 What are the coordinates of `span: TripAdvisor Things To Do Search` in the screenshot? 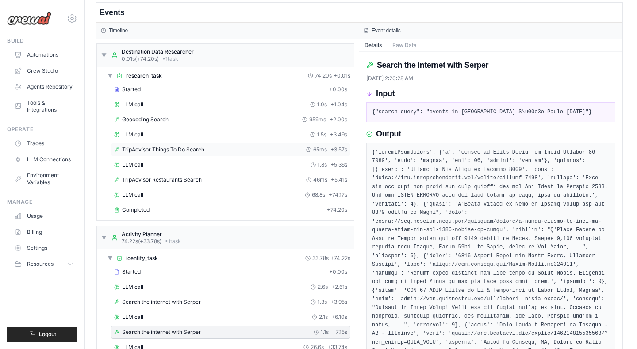 It's located at (163, 150).